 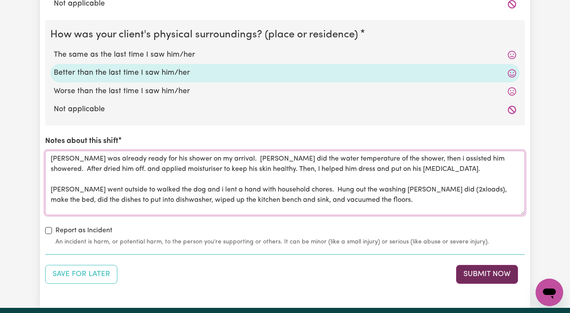 I want to click on label: The same as the last time I saw him/her, so click(x=285, y=55).